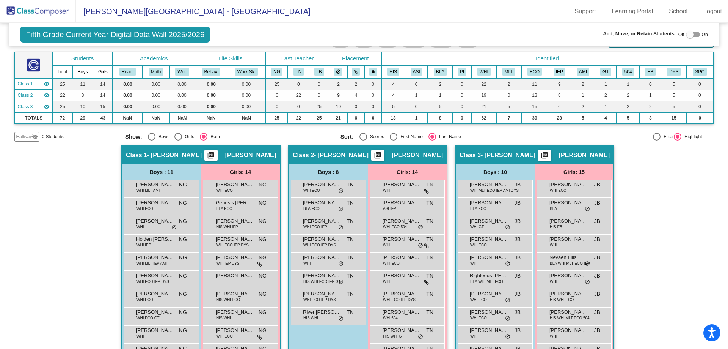 The height and width of the screenshot is (349, 728). Describe the element at coordinates (606, 72) in the screenshot. I see `th: Gifted and Talented` at that location.